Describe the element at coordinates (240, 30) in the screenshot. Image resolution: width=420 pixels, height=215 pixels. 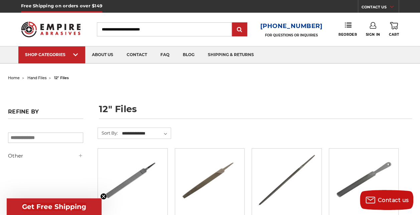
I see `input: Submit` at that location.